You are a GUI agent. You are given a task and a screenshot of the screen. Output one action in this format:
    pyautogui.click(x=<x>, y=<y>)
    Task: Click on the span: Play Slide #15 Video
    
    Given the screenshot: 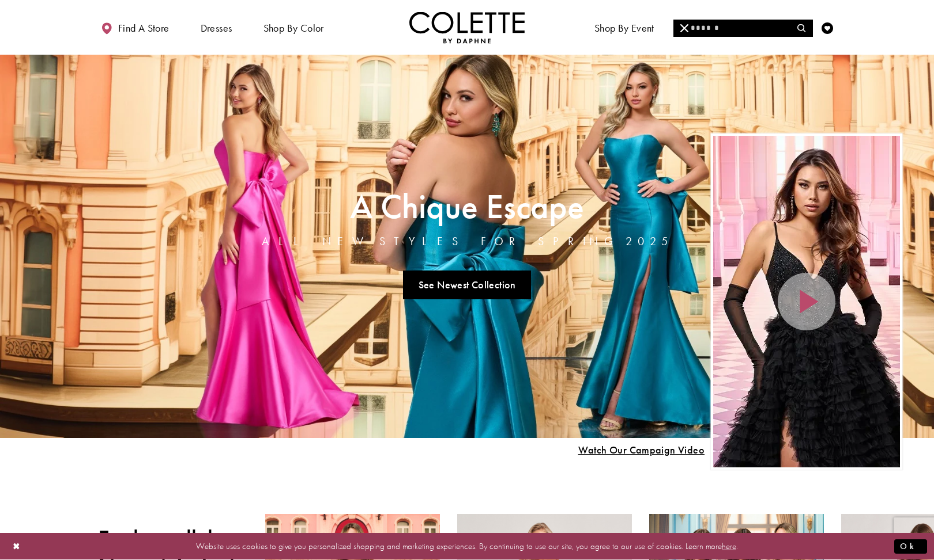 What is the action you would take?
    pyautogui.click(x=641, y=450)
    